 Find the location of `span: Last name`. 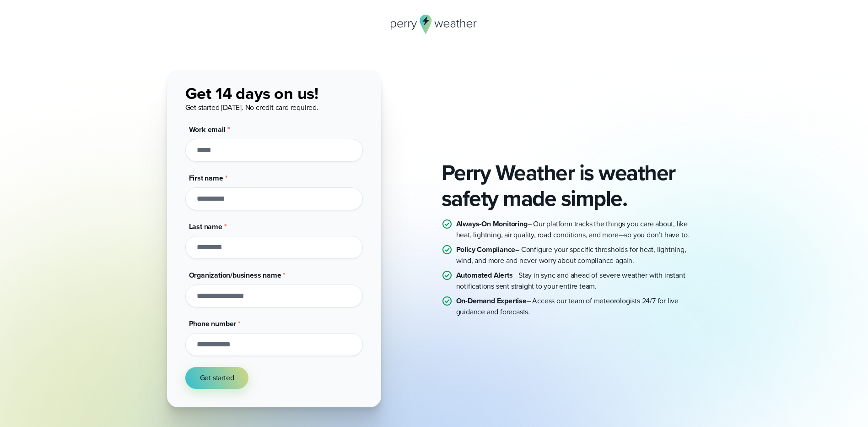

span: Last name is located at coordinates (206, 226).